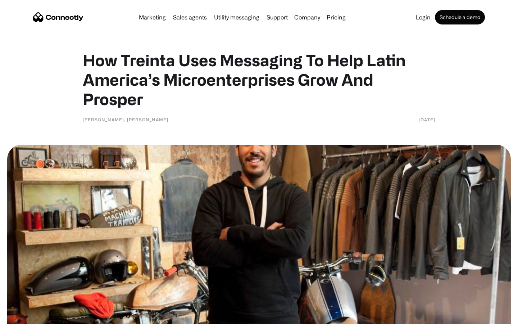 The image size is (518, 324). I want to click on a: Pricing, so click(336, 17).